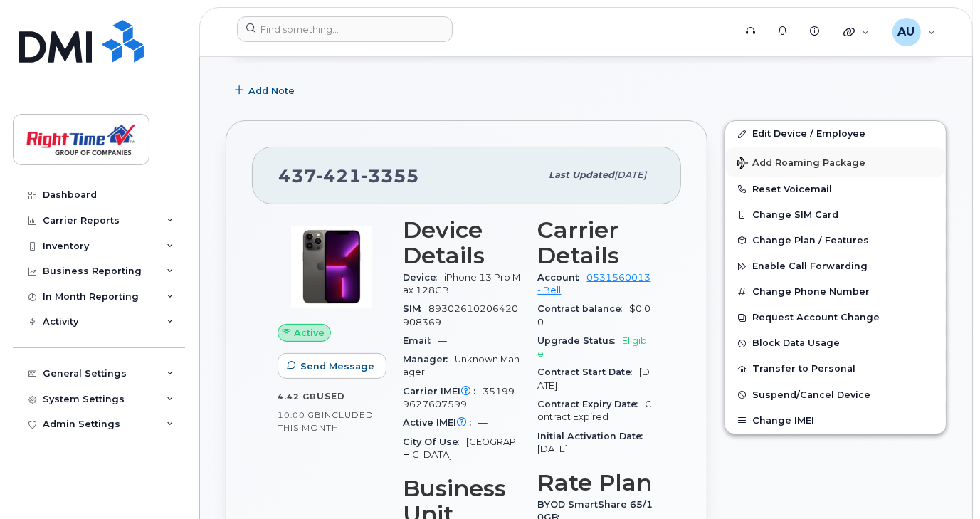 The image size is (980, 519). I want to click on div: Aldwin Umali, so click(913, 32).